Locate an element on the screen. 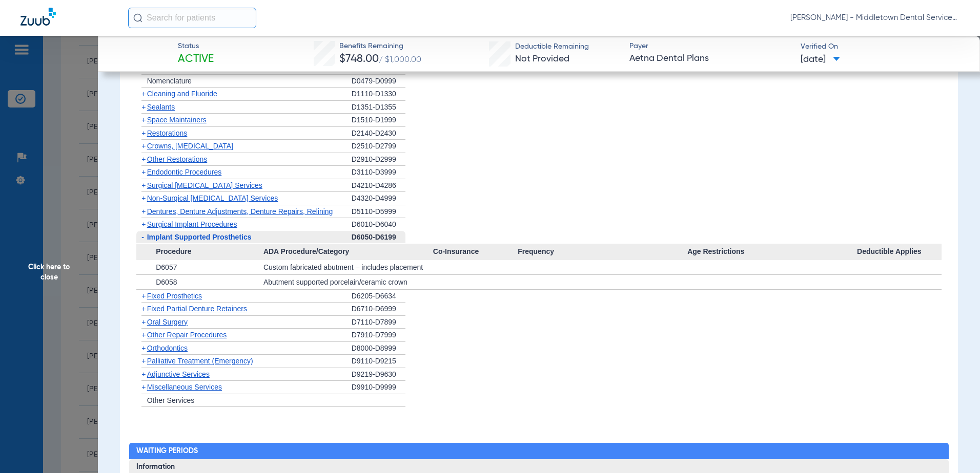 The width and height of the screenshot is (980, 473). span: Benefits Remaining is located at coordinates (380, 46).